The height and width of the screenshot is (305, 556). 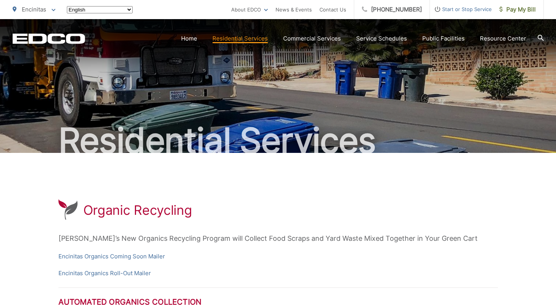 What do you see at coordinates (250, 10) in the screenshot?
I see `a: About EDCO` at bounding box center [250, 10].